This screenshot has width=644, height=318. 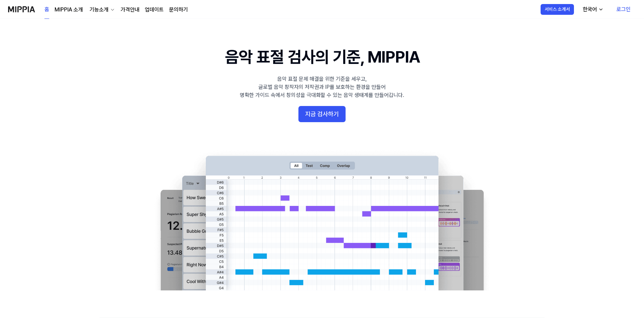 I want to click on a: 가격안내, so click(x=130, y=10).